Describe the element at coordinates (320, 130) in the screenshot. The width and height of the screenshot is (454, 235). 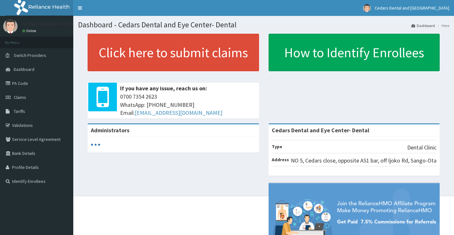
I see `strong: Cedars Dental and Eye Center- Dental` at that location.